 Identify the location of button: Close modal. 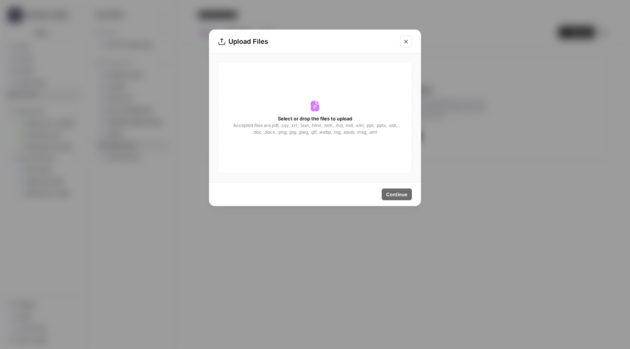
(406, 42).